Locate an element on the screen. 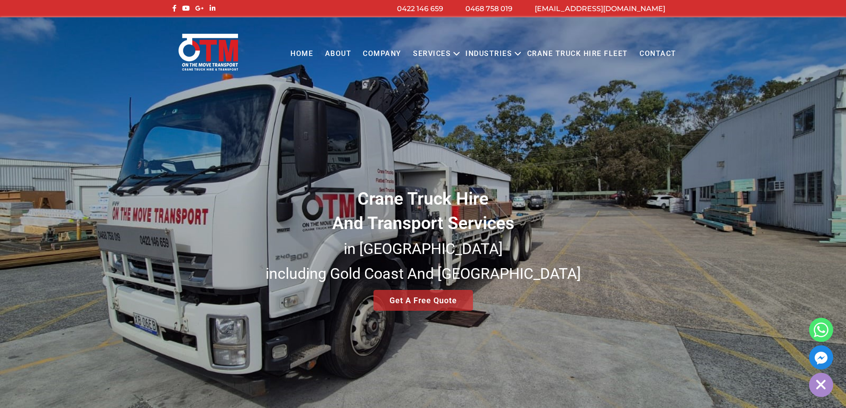 The height and width of the screenshot is (408, 846). a: Get A Free Quote is located at coordinates (423, 300).